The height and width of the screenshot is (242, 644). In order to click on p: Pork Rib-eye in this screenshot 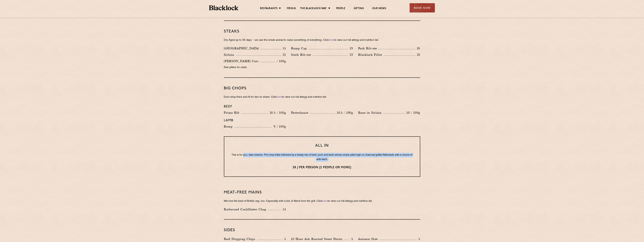, I will do `click(368, 48)`.